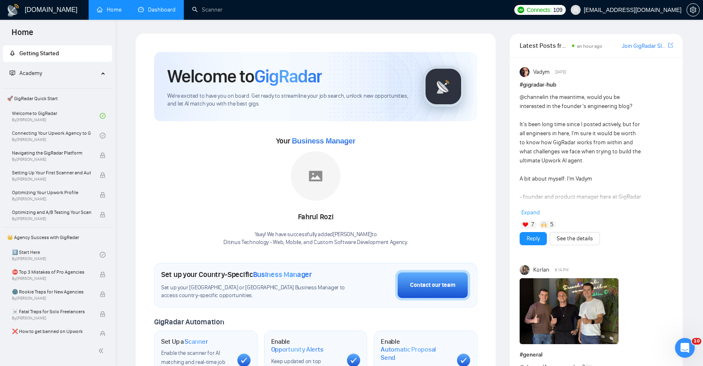 This screenshot has height=366, width=703. What do you see at coordinates (52, 312) in the screenshot?
I see `span: ☠️ Fatal Traps for Solo Freelancers` at bounding box center [52, 312].